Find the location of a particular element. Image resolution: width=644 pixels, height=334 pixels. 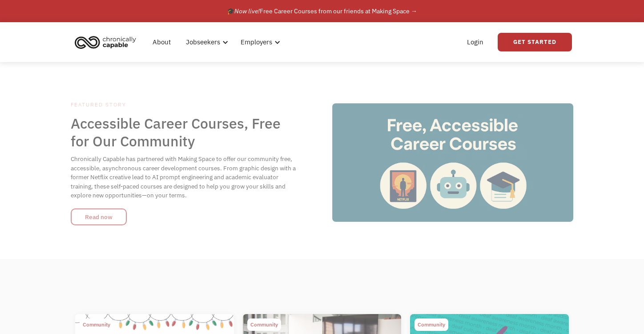

a: Get Started is located at coordinates (534, 42).